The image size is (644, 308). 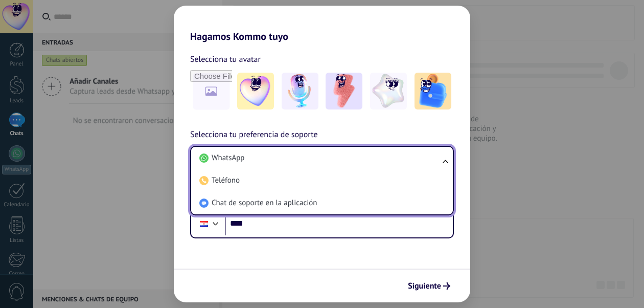 What do you see at coordinates (254, 135) in the screenshot?
I see `span: Selecciona tu preferencia de soporte` at bounding box center [254, 135].